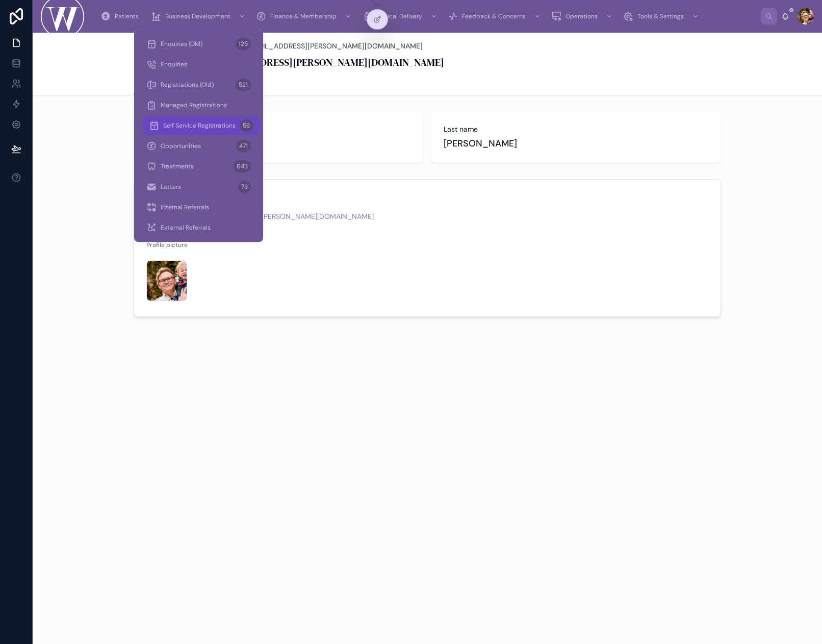 The height and width of the screenshot is (644, 822). What do you see at coordinates (198, 228) in the screenshot?
I see `a: External Referrals` at bounding box center [198, 228].